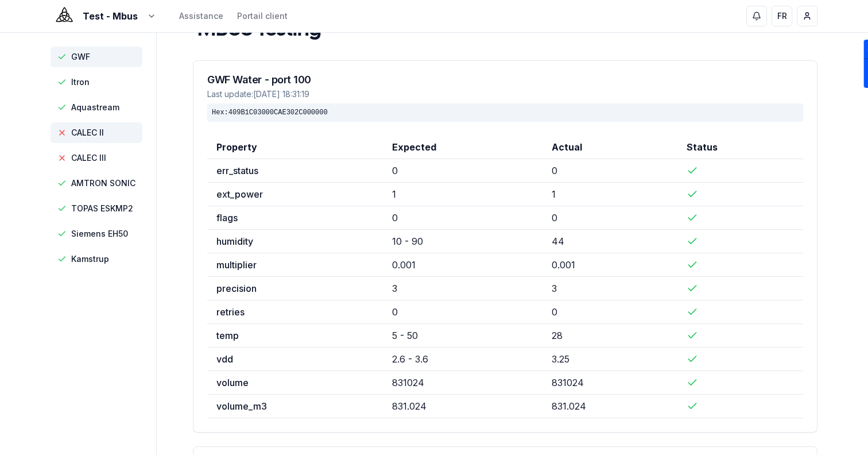 The width and height of the screenshot is (868, 455). What do you see at coordinates (80, 82) in the screenshot?
I see `span: Itron` at bounding box center [80, 82].